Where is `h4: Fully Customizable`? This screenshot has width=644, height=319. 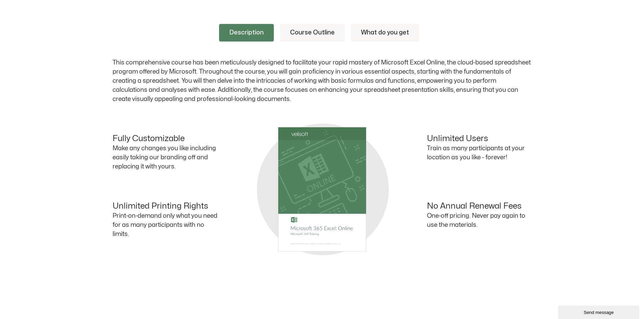 h4: Fully Customizable is located at coordinates (165, 139).